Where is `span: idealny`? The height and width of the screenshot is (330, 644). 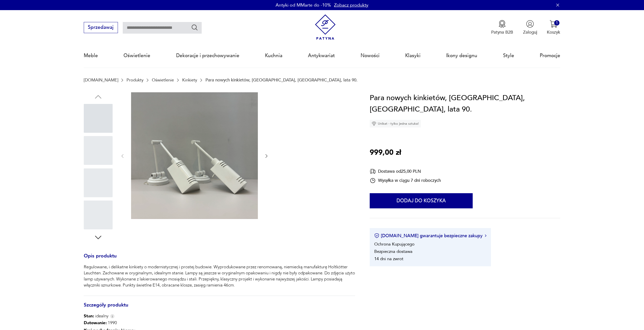 span: idealny is located at coordinates (96, 316).